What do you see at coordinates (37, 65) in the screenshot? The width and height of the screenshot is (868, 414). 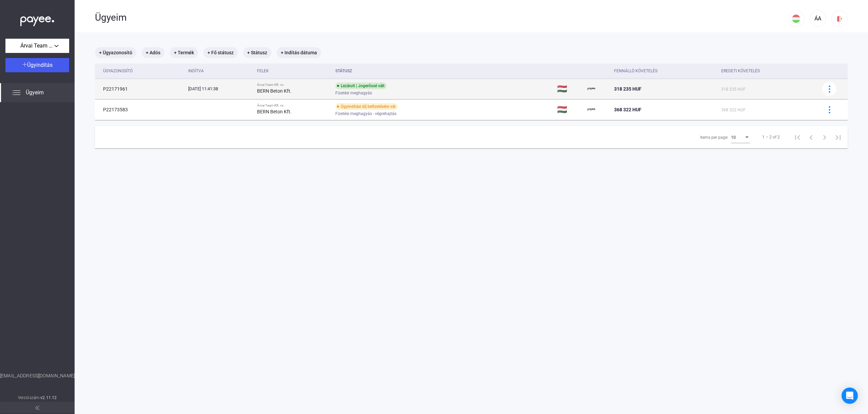 I see `button: Ügyindítás` at bounding box center [37, 65].